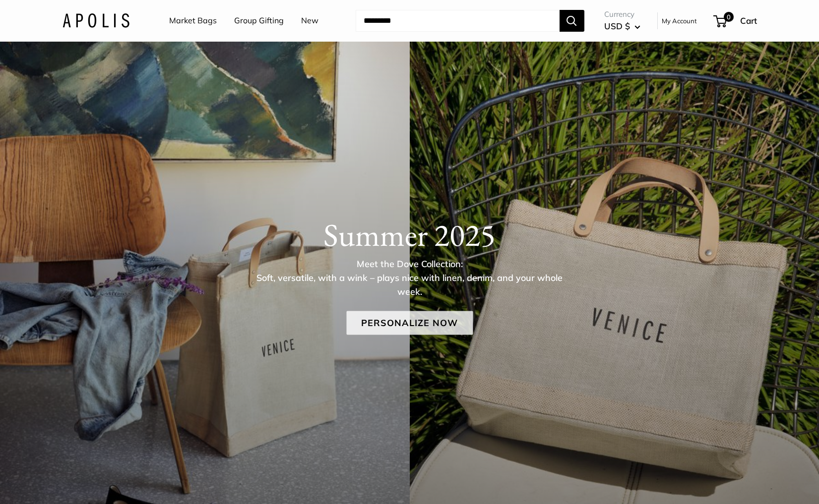 The image size is (819, 504). I want to click on span: Cart, so click(749, 20).